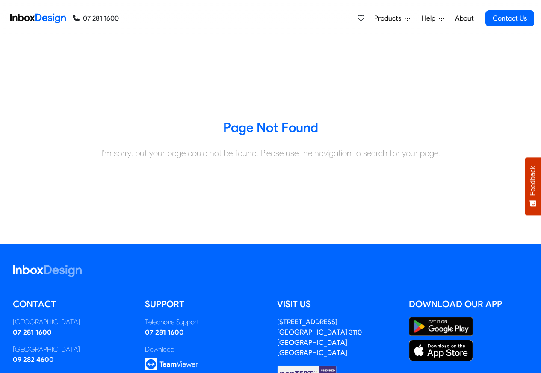 The width and height of the screenshot is (541, 373). What do you see at coordinates (33, 360) in the screenshot?
I see `a: 09 282 4600` at bounding box center [33, 360].